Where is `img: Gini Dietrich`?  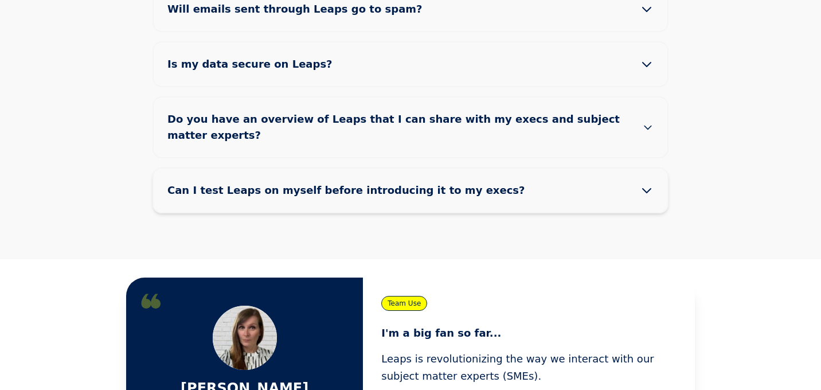 img: Gini Dietrich is located at coordinates (245, 338).